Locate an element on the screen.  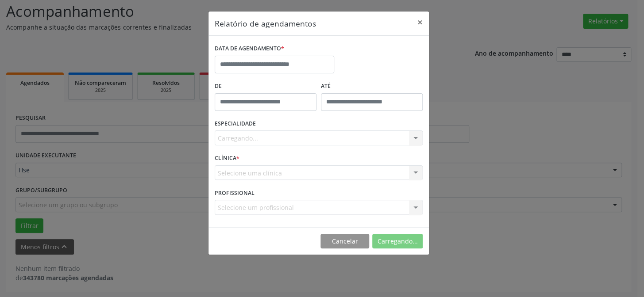
button: Cancelar is located at coordinates (345, 241).